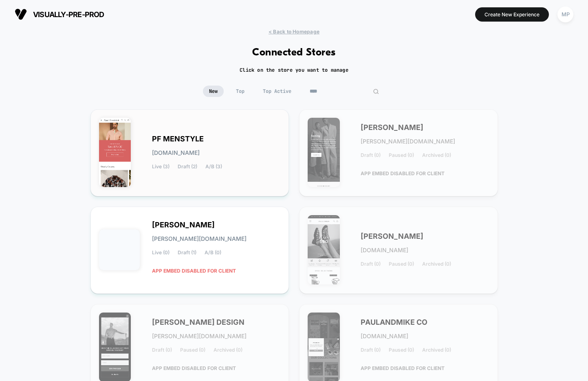  Describe the element at coordinates (119, 250) in the screenshot. I see `img: PAUL_LOCAL_DEV` at that location.